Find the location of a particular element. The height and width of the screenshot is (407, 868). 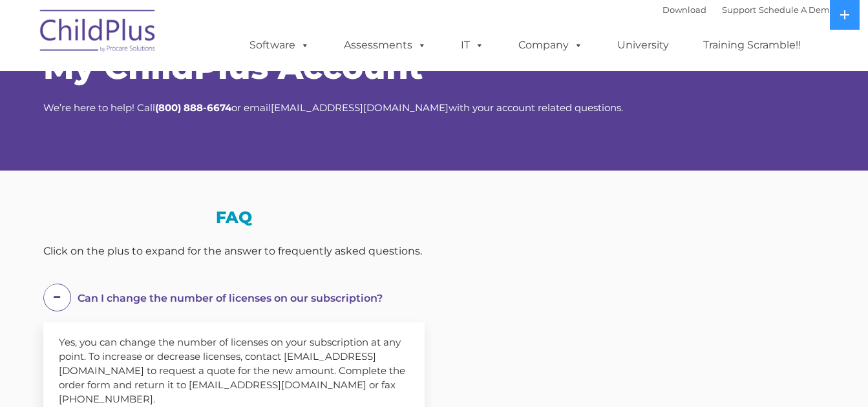

a: Assessments is located at coordinates (385, 46).